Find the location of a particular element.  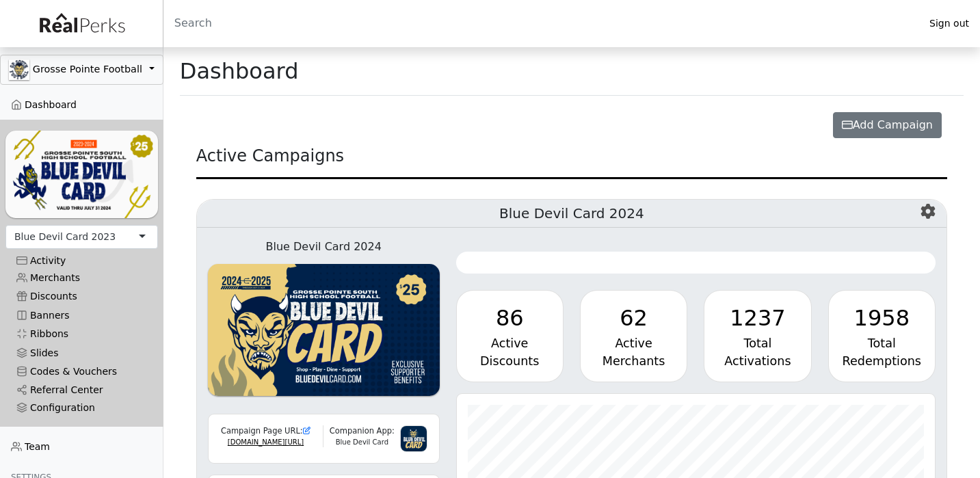

div: Active Campaigns is located at coordinates (572, 161).